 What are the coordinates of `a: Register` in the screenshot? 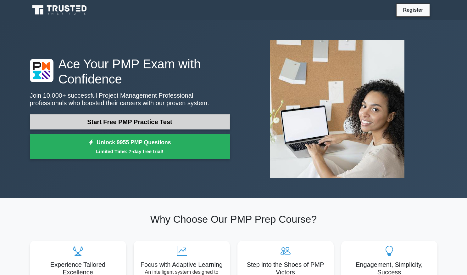 It's located at (413, 10).